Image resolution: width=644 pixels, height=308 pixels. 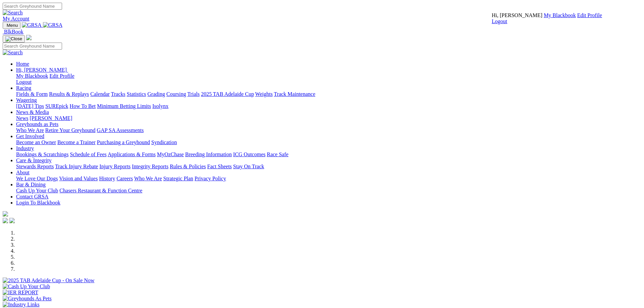 I want to click on a: Care & Integrity, so click(x=34, y=160).